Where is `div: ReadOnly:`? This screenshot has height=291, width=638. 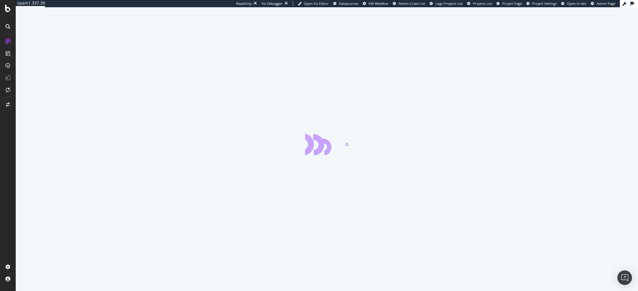
div: ReadOnly: is located at coordinates (244, 4).